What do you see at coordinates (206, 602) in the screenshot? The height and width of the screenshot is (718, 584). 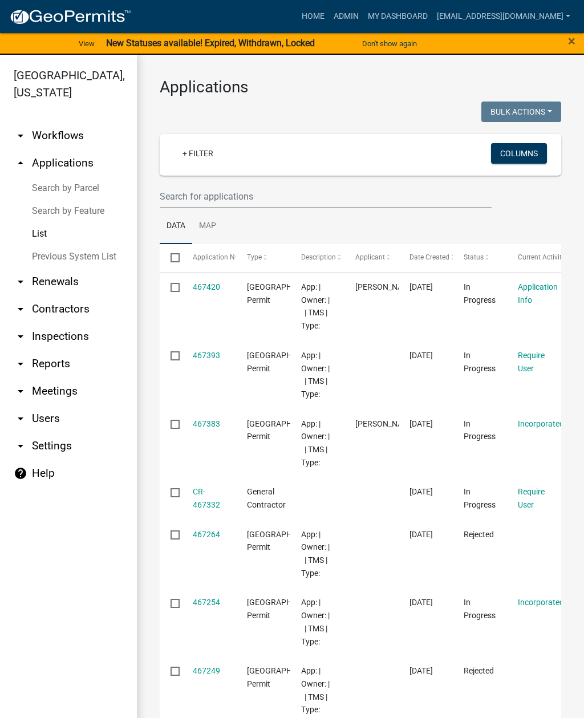 I see `a: 467254` at bounding box center [206, 602].